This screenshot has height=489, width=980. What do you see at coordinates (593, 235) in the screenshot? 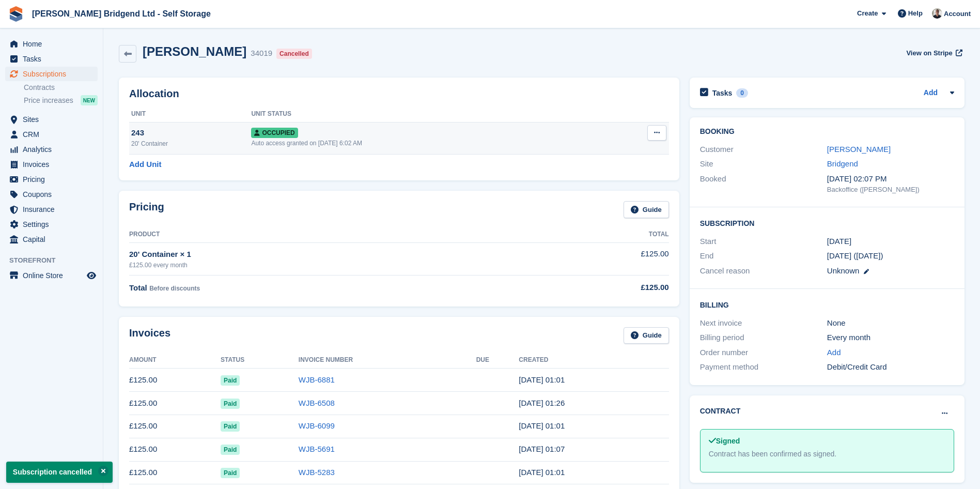
I see `th: Total` at bounding box center [593, 235].